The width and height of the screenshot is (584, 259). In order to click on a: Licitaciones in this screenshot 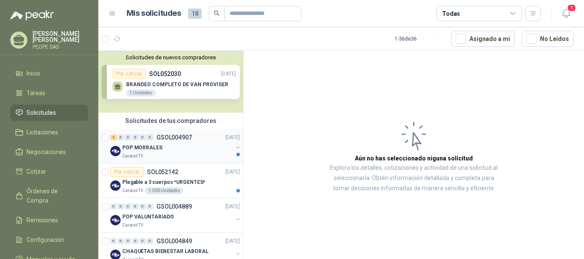, I will do `click(49, 132)`.